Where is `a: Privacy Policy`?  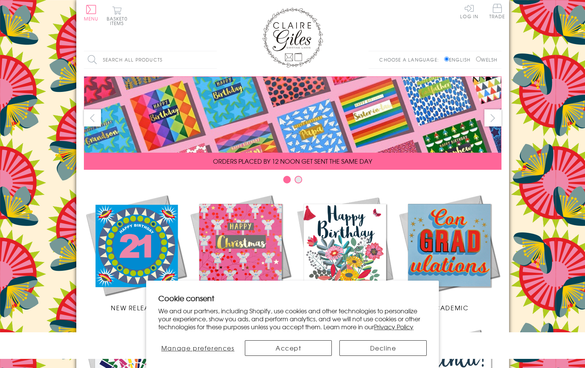 a: Privacy Policy is located at coordinates (394, 326).